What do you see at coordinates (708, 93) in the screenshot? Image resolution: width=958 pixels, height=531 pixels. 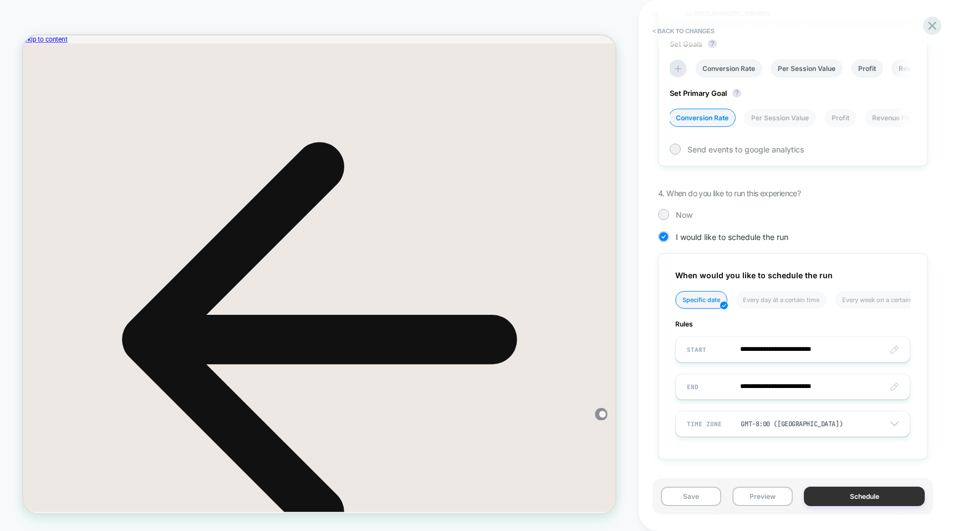 I see `span: Set Primary Goal` at bounding box center [708, 93].